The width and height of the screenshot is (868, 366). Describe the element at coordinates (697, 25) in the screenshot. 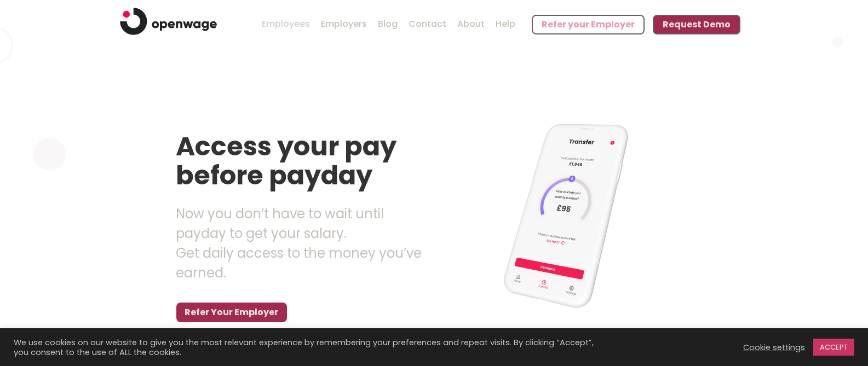

I see `button: Request Demo` at that location.